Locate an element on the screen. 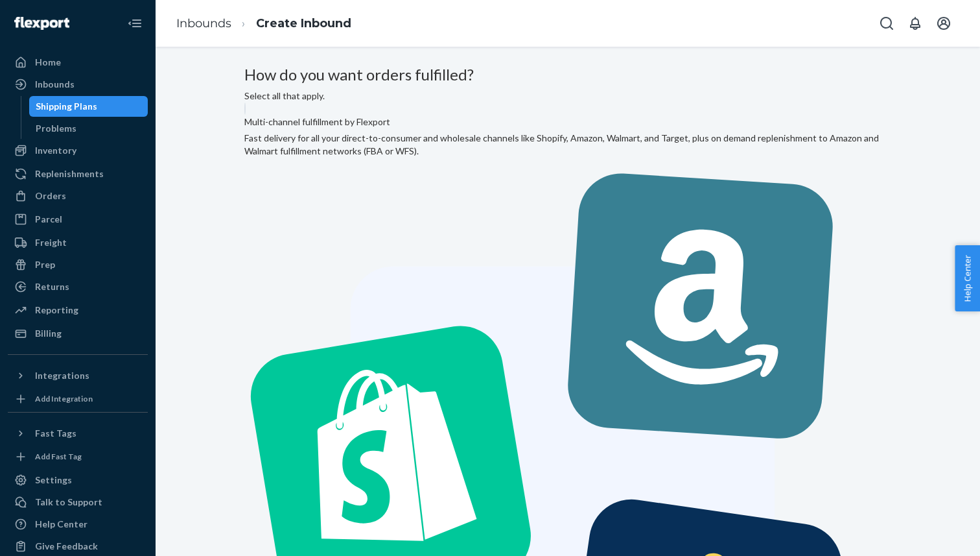 The image size is (980, 556). div: Fast Tags is located at coordinates (56, 433).